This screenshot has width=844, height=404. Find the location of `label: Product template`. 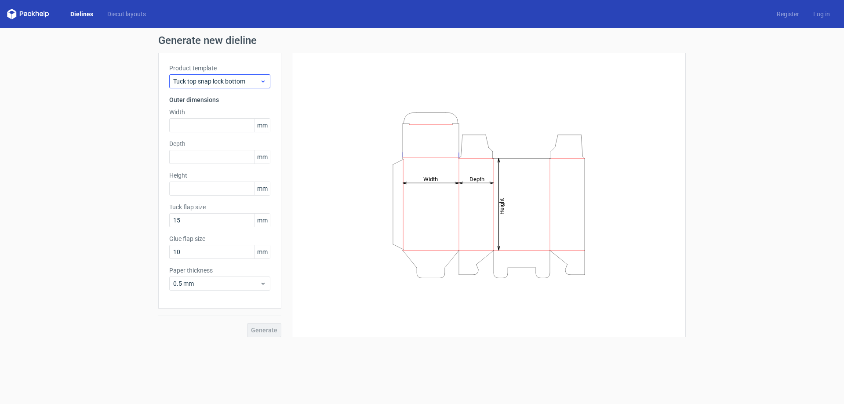

label: Product template is located at coordinates (220, 68).